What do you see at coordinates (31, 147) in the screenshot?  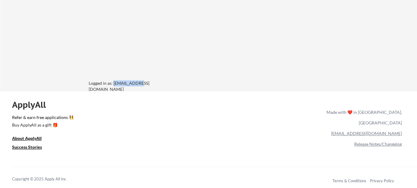 I see `a: Success Stories` at bounding box center [31, 147].